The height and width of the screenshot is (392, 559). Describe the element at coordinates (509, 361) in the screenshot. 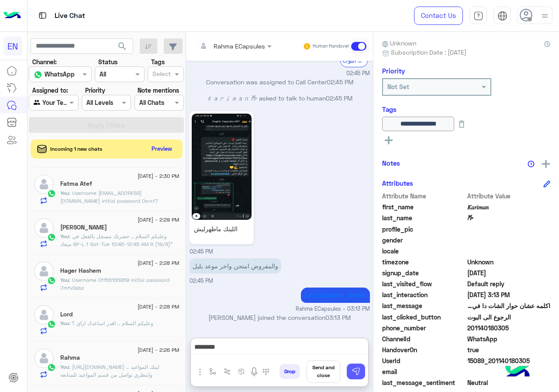

I see `span: 15089_201140180305` at that location.